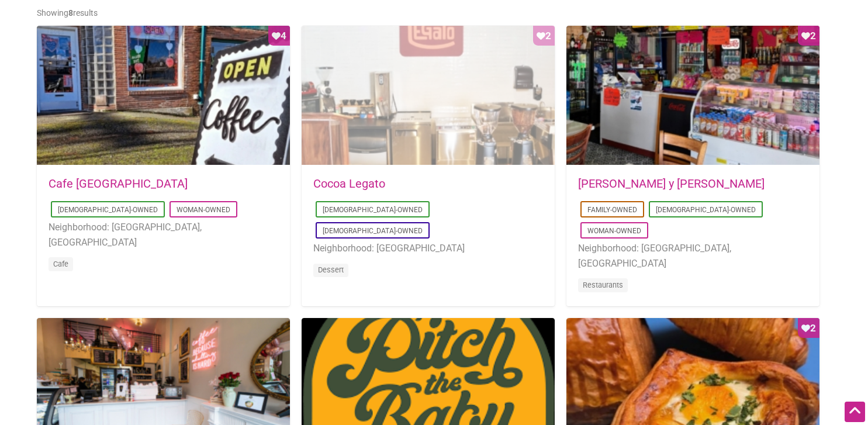 This screenshot has height=425, width=868. I want to click on a: Cocoa Legato, so click(349, 184).